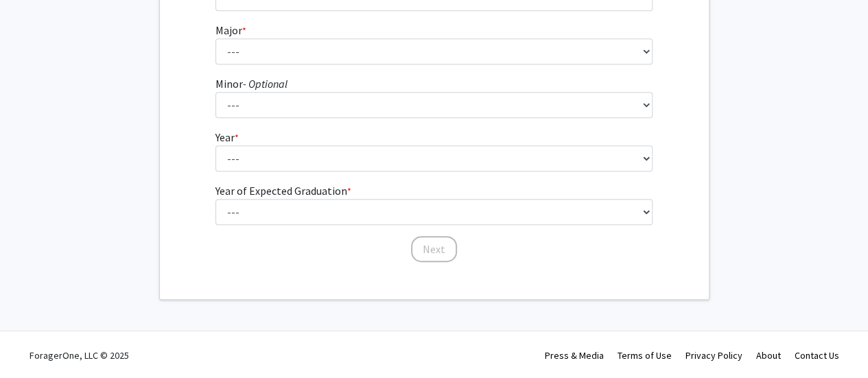 The width and height of the screenshot is (868, 378). What do you see at coordinates (713, 355) in the screenshot?
I see `a: Privacy Policy` at bounding box center [713, 355].